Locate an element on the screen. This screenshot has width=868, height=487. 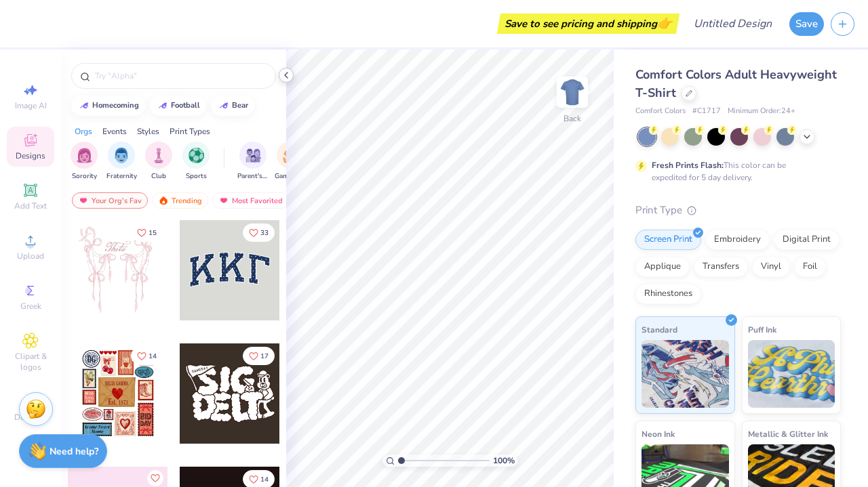
button: bear is located at coordinates (233, 106).